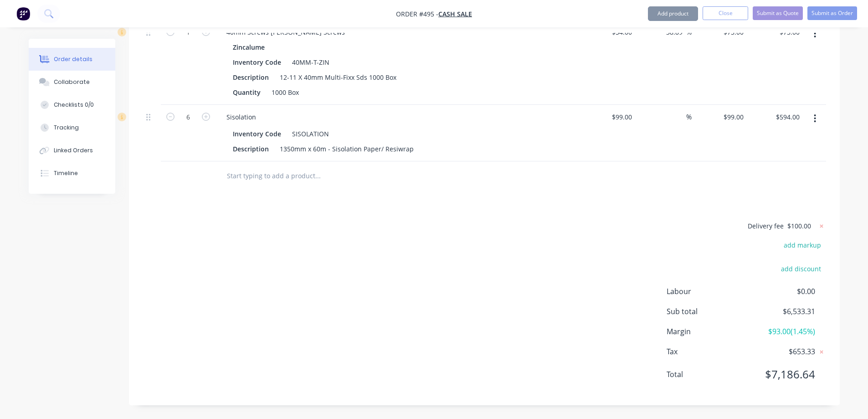  Describe the element at coordinates (802, 244) in the screenshot. I see `button: add markup` at that location.